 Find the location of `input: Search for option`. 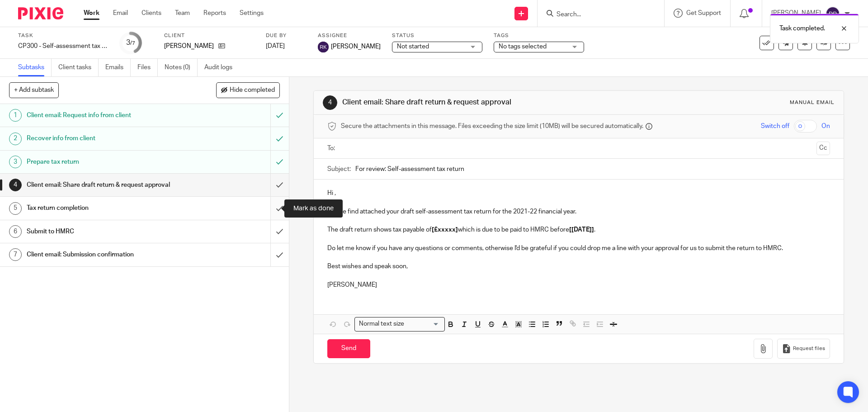

input: Search for option is located at coordinates (423, 324).